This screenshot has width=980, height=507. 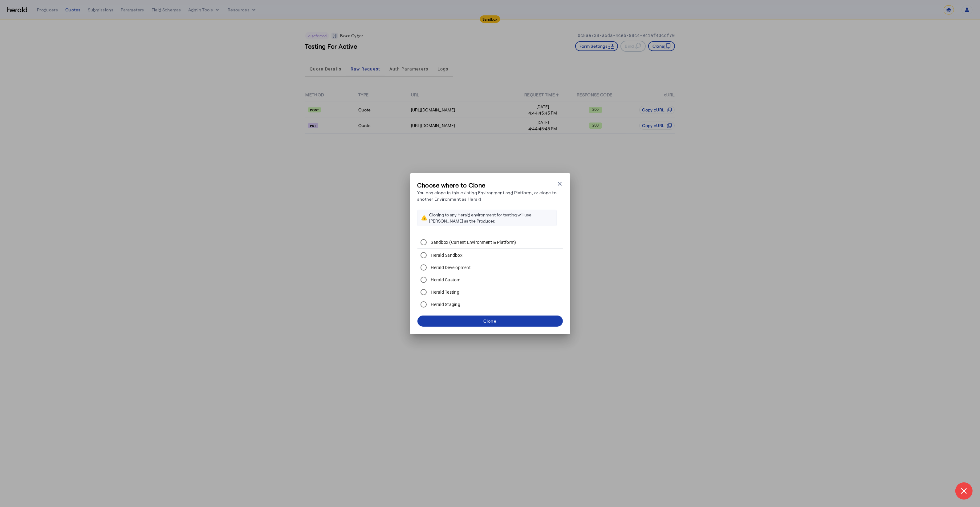 What do you see at coordinates (473, 242) in the screenshot?
I see `label: Sandbox (Current Environment & Platform)` at bounding box center [473, 242].